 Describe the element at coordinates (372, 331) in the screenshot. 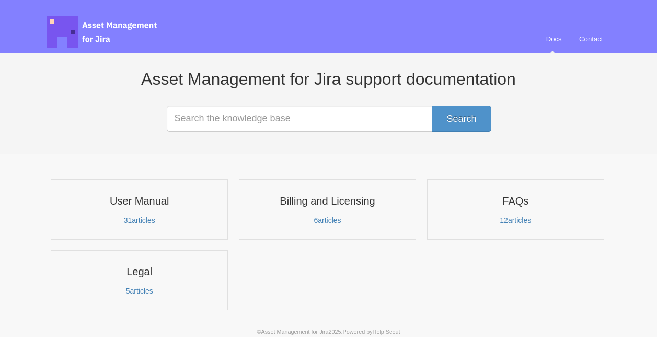

I see `span: Powered by` at that location.